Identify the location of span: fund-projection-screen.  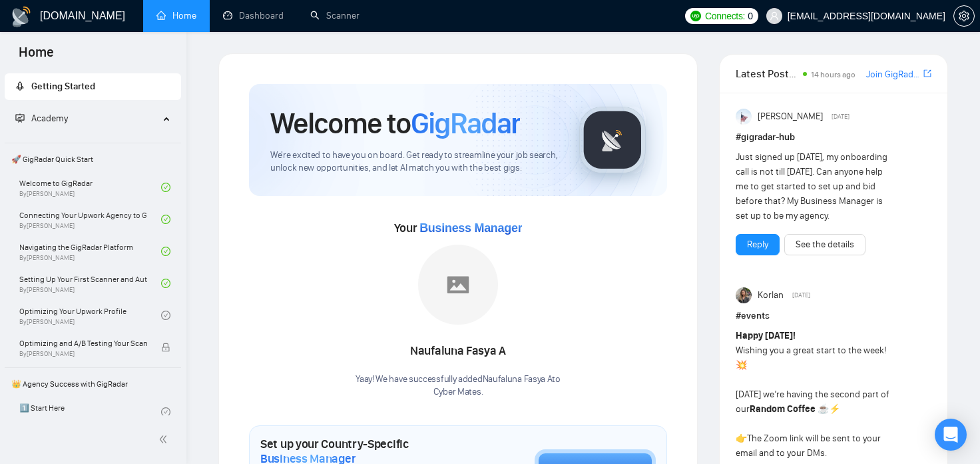
(20, 118).